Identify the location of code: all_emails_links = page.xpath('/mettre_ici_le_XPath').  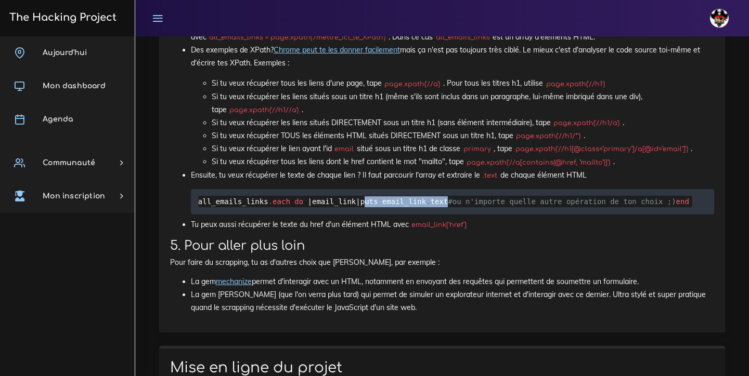
(297, 37).